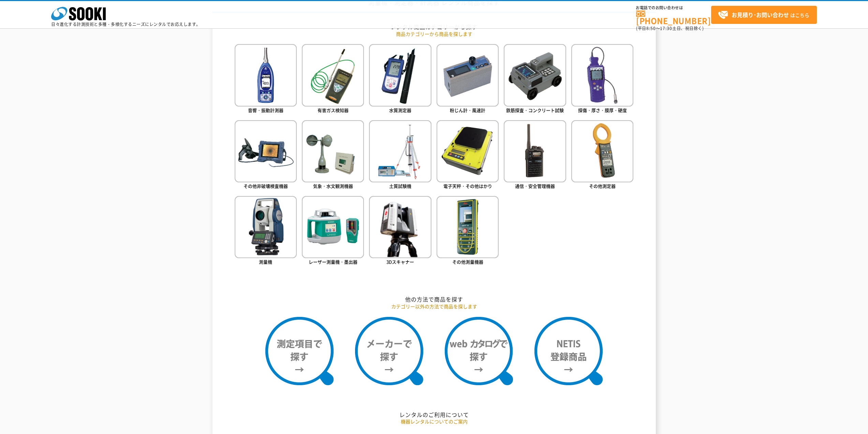  I want to click on a: 測量機, so click(266, 231).